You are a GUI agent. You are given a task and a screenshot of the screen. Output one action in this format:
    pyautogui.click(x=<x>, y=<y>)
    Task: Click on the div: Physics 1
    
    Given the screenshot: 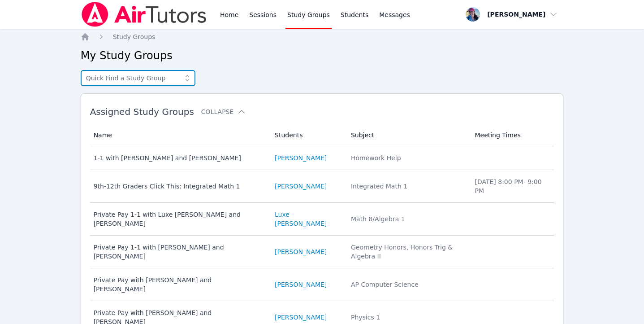 What is the action you would take?
    pyautogui.click(x=407, y=317)
    